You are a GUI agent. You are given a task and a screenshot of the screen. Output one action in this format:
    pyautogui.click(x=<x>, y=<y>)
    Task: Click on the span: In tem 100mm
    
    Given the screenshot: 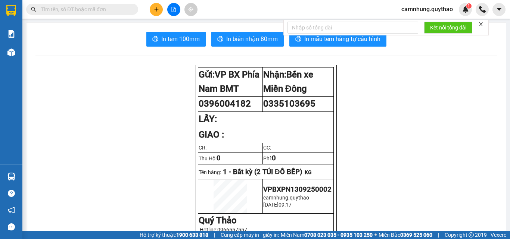 What is the action you would take?
    pyautogui.click(x=180, y=39)
    